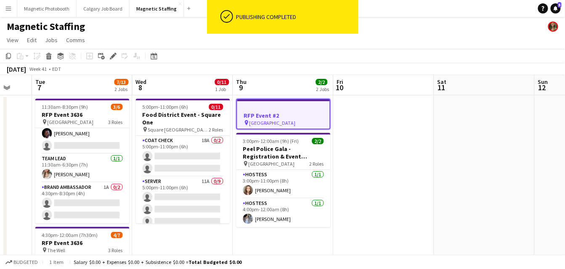 This screenshot has height=269, width=565. Describe the element at coordinates (75, 40) in the screenshot. I see `span: Comms` at that location.